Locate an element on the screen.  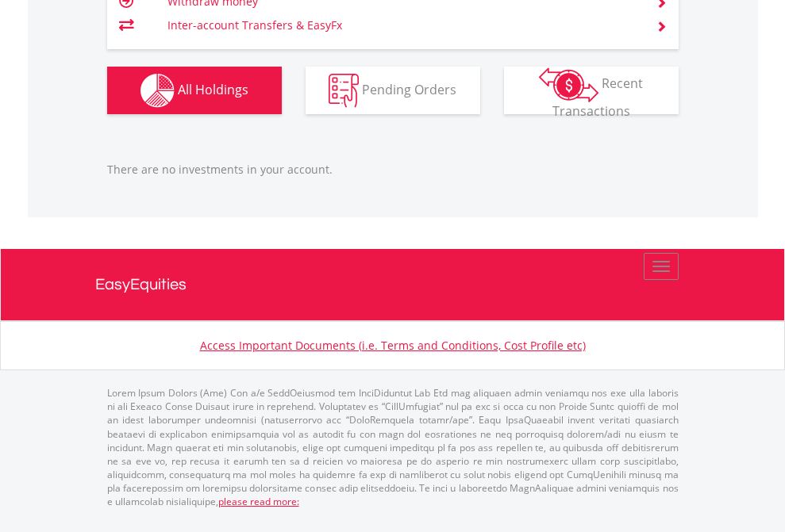
span: All Holdings is located at coordinates (213, 89).